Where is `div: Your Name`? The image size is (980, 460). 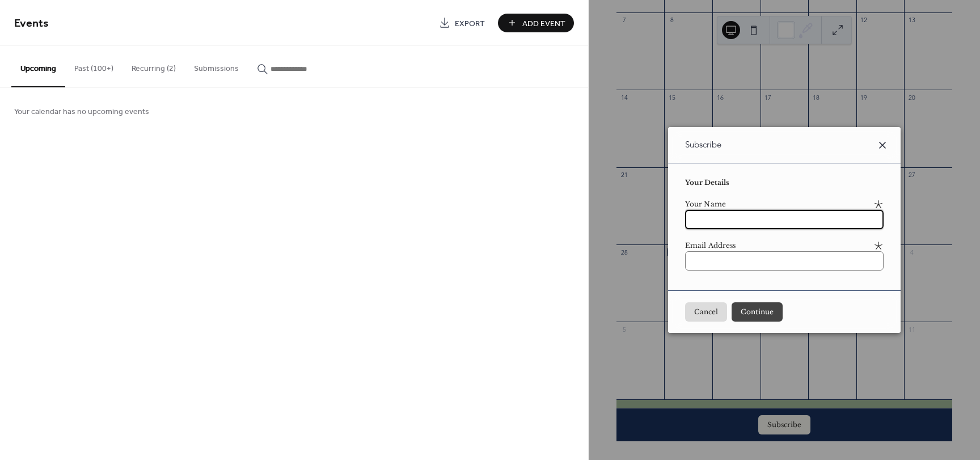 div: Your Name is located at coordinates (778, 204).